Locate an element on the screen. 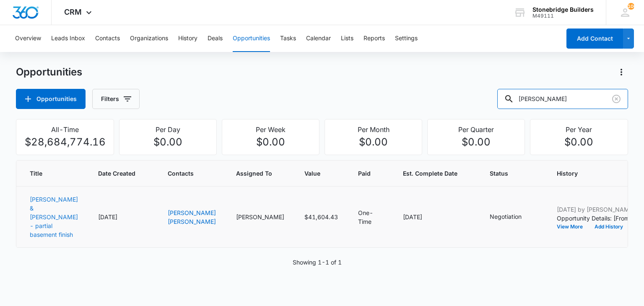 The height and width of the screenshot is (306, 644). button: Contacts is located at coordinates (107, 39).